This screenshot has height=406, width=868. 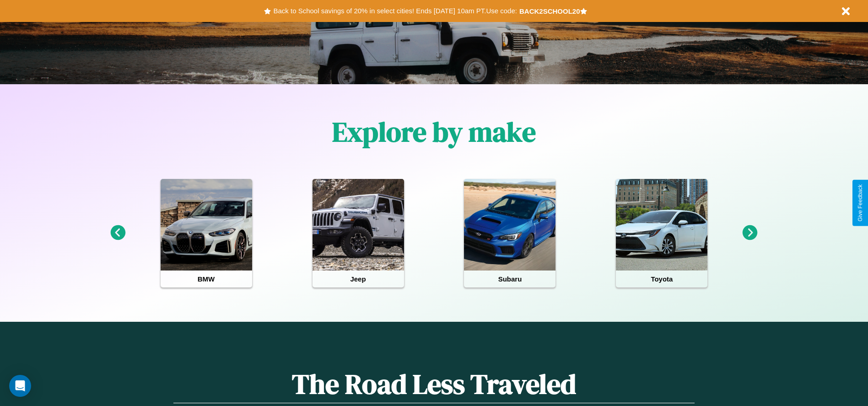 I want to click on h4: Subaru, so click(x=509, y=278).